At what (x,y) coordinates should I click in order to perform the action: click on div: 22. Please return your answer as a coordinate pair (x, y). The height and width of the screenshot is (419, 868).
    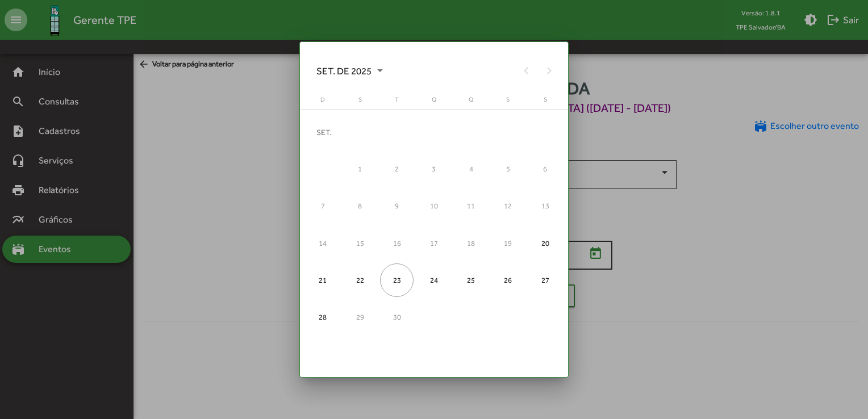
    Looking at the image, I should click on (359, 280).